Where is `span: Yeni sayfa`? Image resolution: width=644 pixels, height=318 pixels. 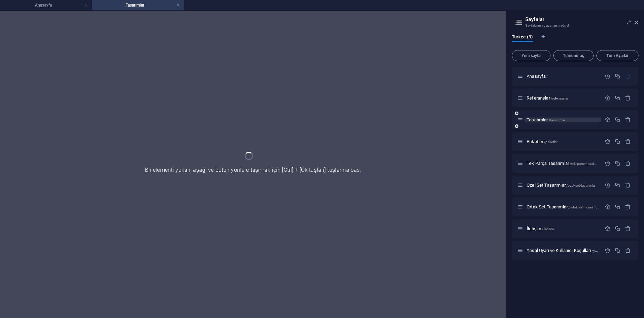
span: Yeni sayfa is located at coordinates (531, 56).